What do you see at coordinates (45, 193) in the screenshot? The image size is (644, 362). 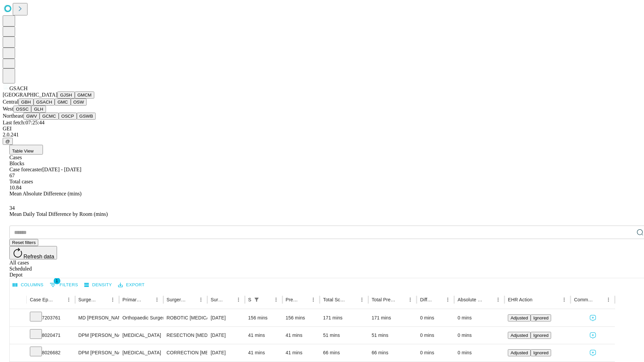 I see `span: Mean Absolute Difference (mins)` at bounding box center [45, 193].